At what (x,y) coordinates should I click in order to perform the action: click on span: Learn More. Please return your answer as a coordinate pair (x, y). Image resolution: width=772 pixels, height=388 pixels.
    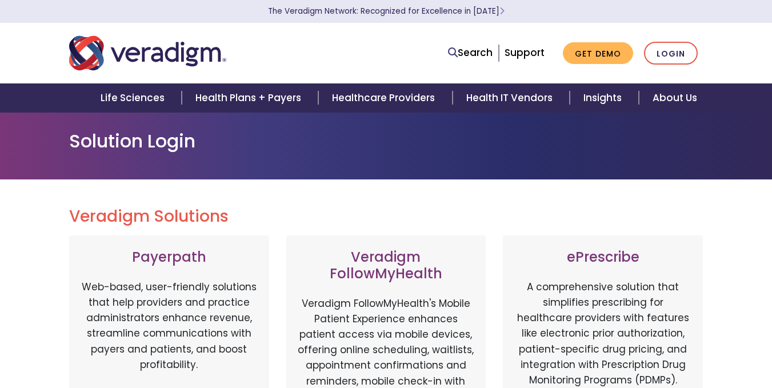
    Looking at the image, I should click on (502, 11).